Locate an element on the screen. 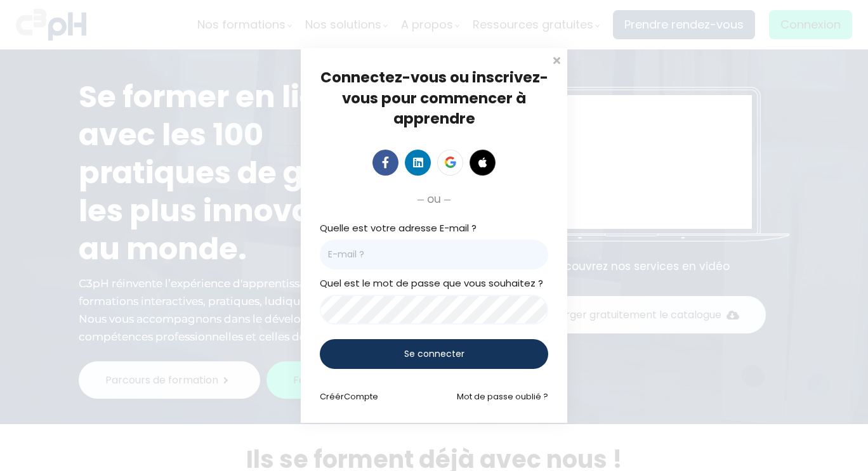 The width and height of the screenshot is (868, 471). span: Compte is located at coordinates (361, 396).